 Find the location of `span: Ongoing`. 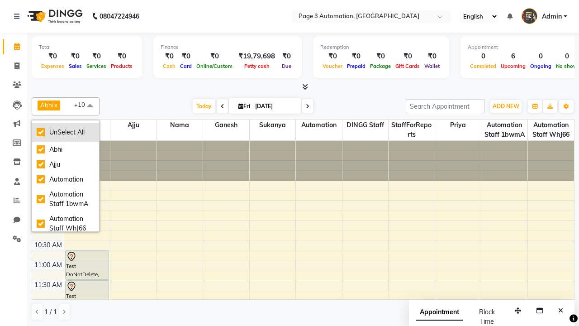

span: Ongoing is located at coordinates (541, 66).